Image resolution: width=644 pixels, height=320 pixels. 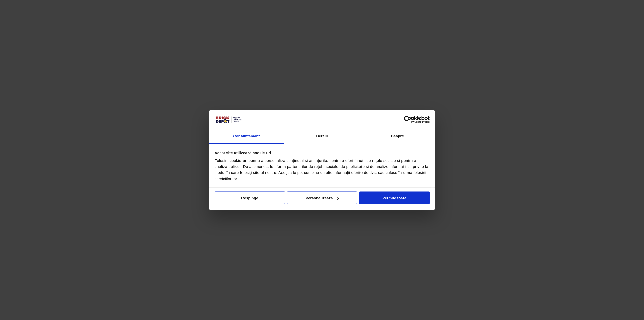 I want to click on a: Consimțământ, so click(x=246, y=136).